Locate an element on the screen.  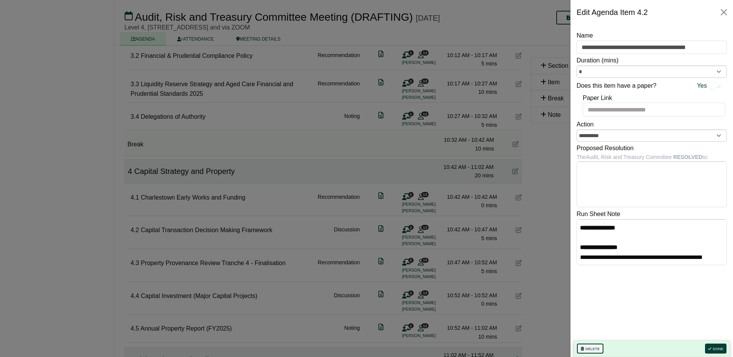
button: Close is located at coordinates (724, 12).